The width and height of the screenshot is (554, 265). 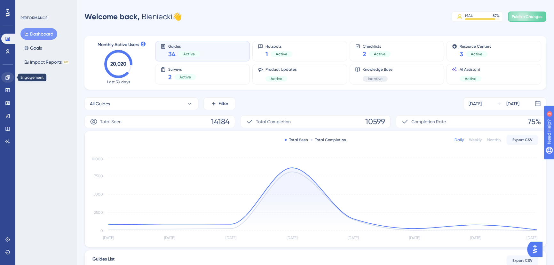 What do you see at coordinates (527, 17) in the screenshot?
I see `button: Publish Changes` at bounding box center [527, 17].